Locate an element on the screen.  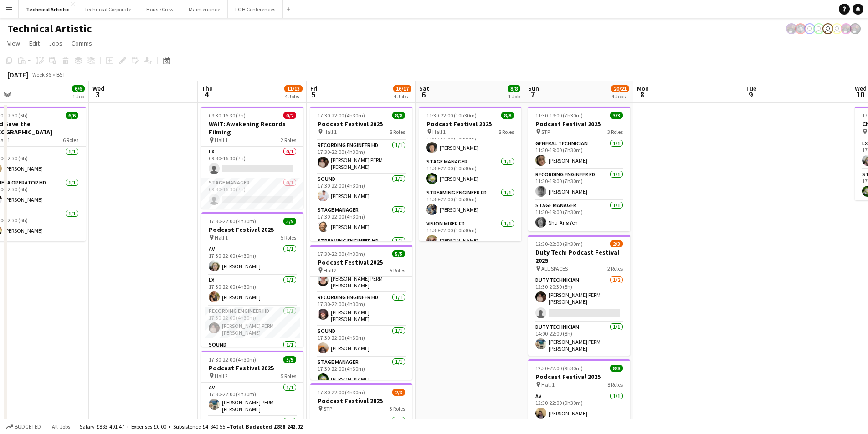
app-card-role: Stage Manager0/109:30-16:30 (7h) is located at coordinates (252, 193).